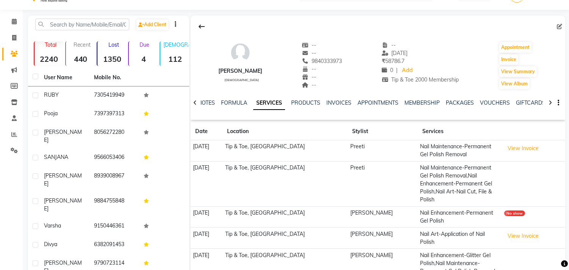 The image size is (569, 270). Describe the element at coordinates (515, 84) in the screenshot. I see `button: View Album` at that location.